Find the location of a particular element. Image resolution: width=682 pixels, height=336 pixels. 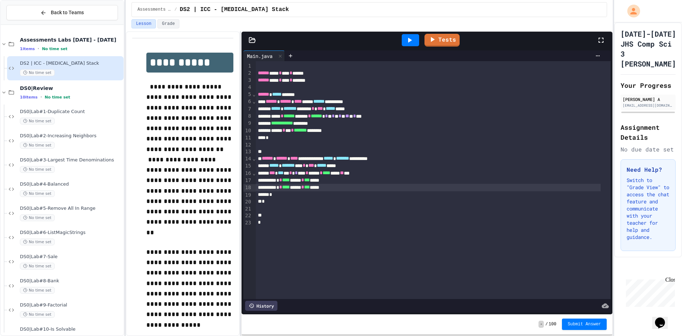

span: DS0|Lab#3-Largest Time Denominations is located at coordinates (71, 160).